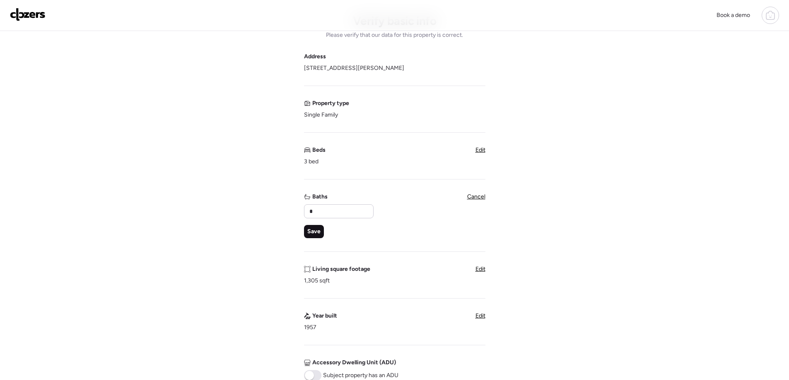 This screenshot has height=380, width=789. Describe the element at coordinates (311, 162) in the screenshot. I see `span: 3 bed` at that location.